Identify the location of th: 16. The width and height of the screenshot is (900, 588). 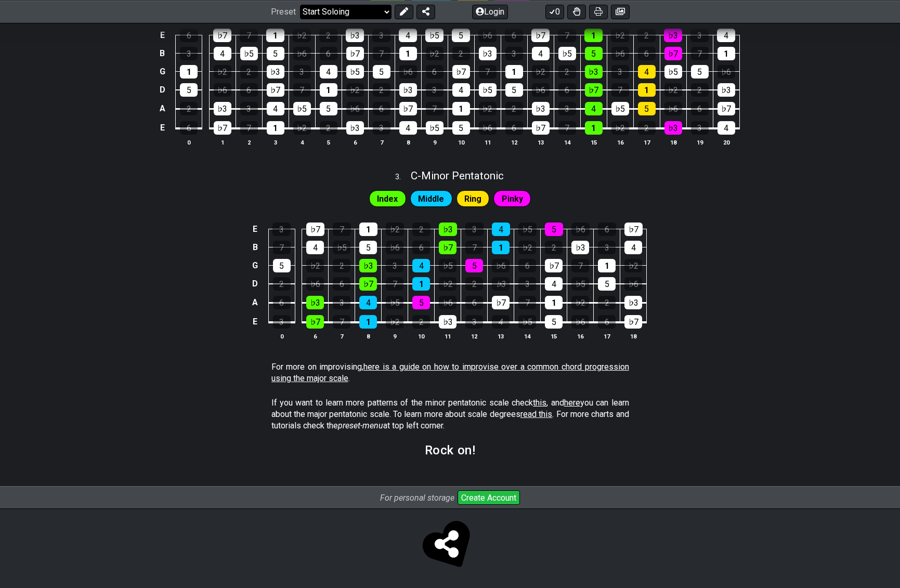
(620, 142).